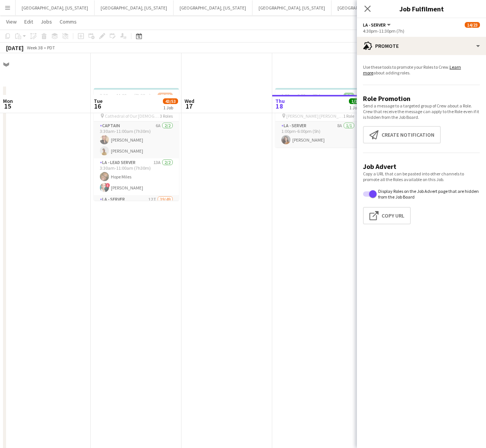 The width and height of the screenshot is (486, 448). What do you see at coordinates (421, 98) in the screenshot?
I see `h3: Role Promotion` at bounding box center [421, 98].